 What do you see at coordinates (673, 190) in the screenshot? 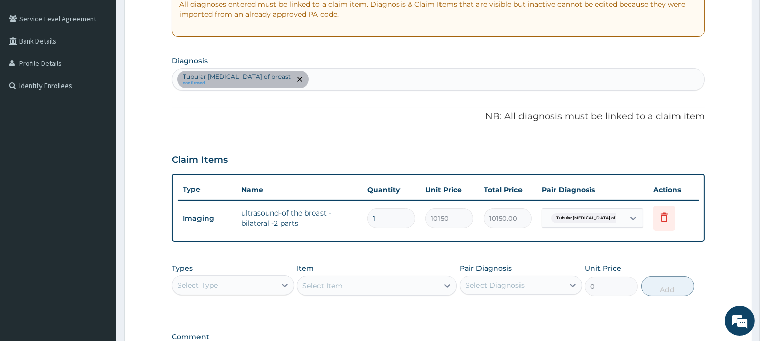
I see `th: Actions` at bounding box center [673, 190].